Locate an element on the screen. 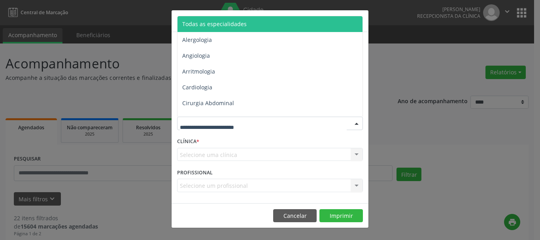 The image size is (540, 240). label: CLÍNICA is located at coordinates (188, 142).